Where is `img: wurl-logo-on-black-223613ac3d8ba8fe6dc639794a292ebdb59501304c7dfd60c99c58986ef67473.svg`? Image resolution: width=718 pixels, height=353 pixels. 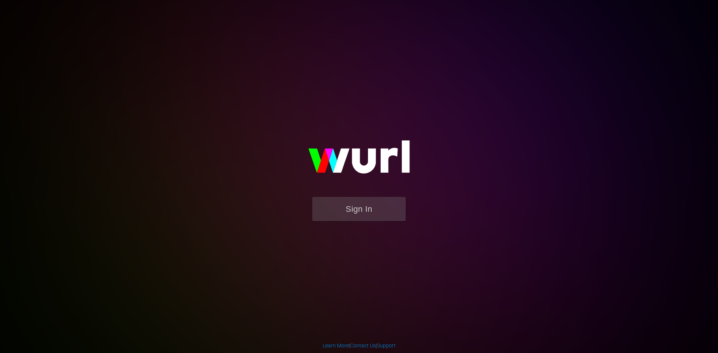
img: wurl-logo-on-black-223613ac3d8ba8fe6dc639794a292ebdb59501304c7dfd60c99c58986ef67473.svg is located at coordinates (359, 161).